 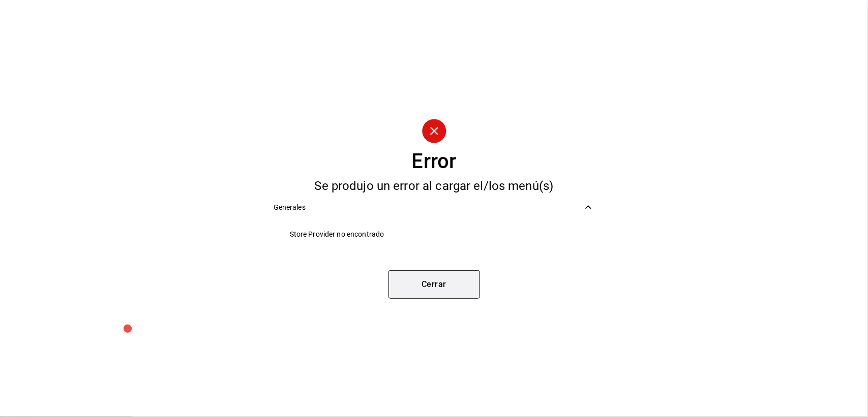 What do you see at coordinates (442, 234) in the screenshot?
I see `span: Store Provider no encontrado` at bounding box center [442, 234].